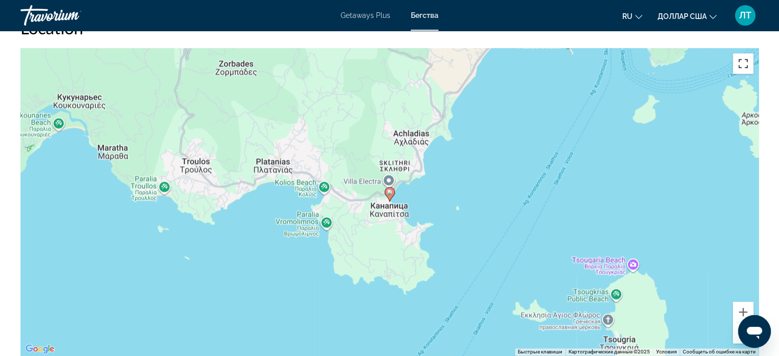  I want to click on a: Условия (ссылка откроется в новой вкладке), so click(667, 351).